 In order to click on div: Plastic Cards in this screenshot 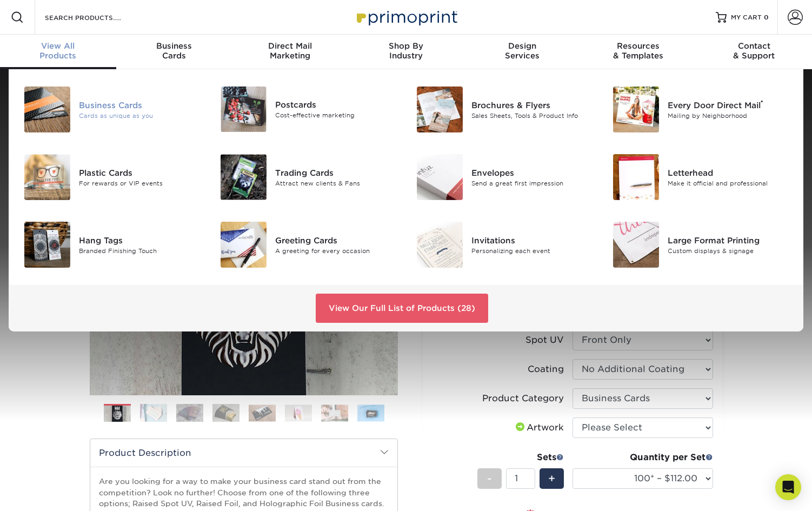, I will do `click(140, 173)`.